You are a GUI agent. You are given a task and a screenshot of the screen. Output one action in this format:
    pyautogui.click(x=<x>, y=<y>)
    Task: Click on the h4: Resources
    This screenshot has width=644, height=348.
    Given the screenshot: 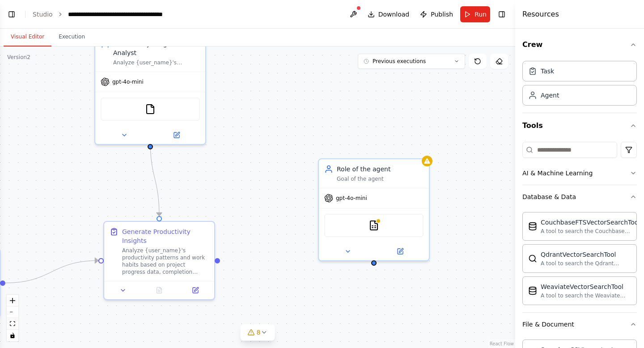 What is the action you would take?
    pyautogui.click(x=540, y=14)
    